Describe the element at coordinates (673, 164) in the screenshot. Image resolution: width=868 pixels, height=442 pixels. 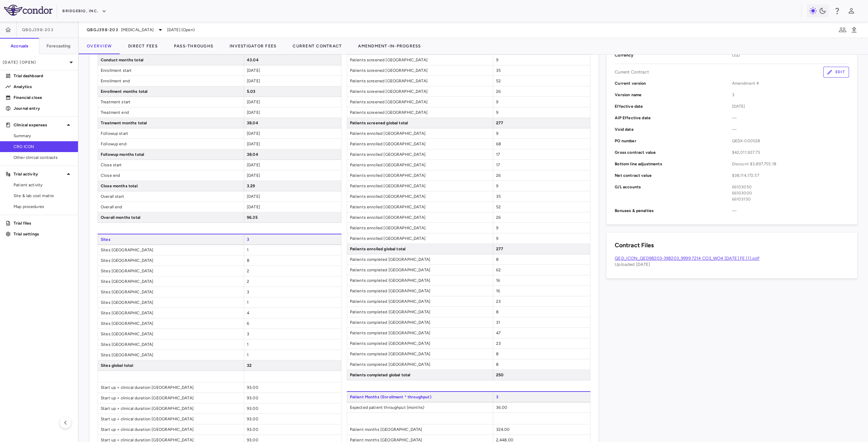
I see `p: Bottom line adjustments` at that location.